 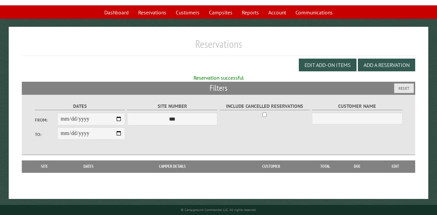 What do you see at coordinates (325, 167) in the screenshot?
I see `th: Total` at bounding box center [325, 167].